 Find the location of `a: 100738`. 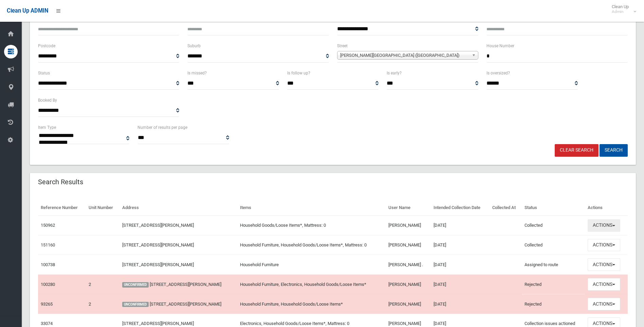

a: 100738 is located at coordinates (48, 265).